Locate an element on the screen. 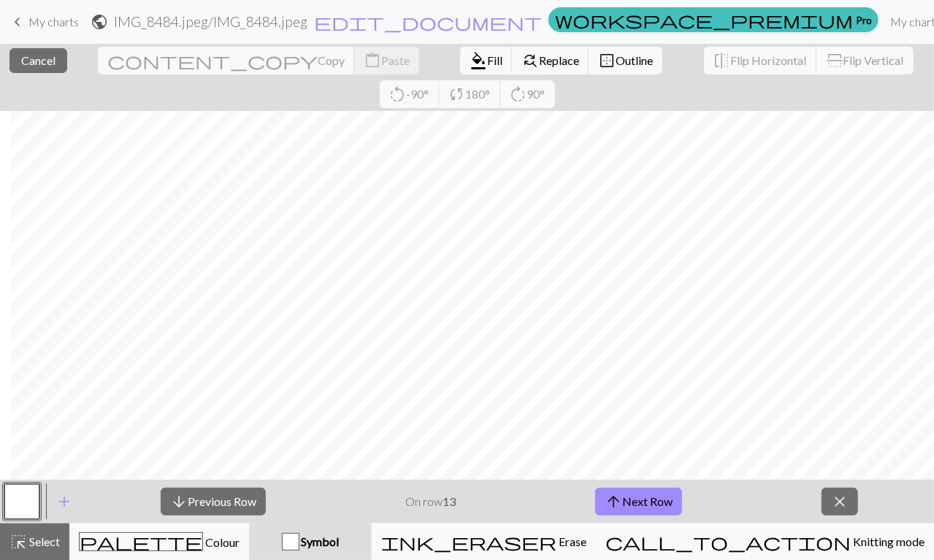 Image resolution: width=934 pixels, height=560 pixels. span: Knitting mode is located at coordinates (887, 541).